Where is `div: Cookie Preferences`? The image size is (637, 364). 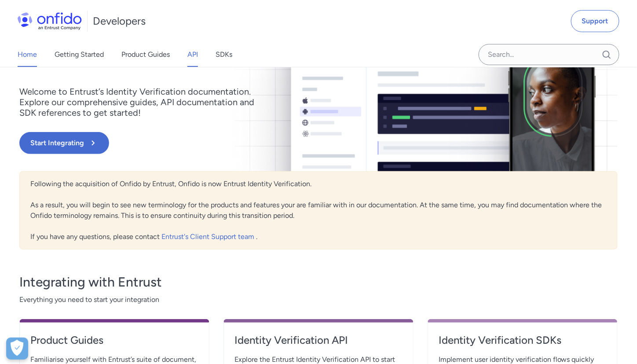 div: Cookie Preferences is located at coordinates (17, 349).